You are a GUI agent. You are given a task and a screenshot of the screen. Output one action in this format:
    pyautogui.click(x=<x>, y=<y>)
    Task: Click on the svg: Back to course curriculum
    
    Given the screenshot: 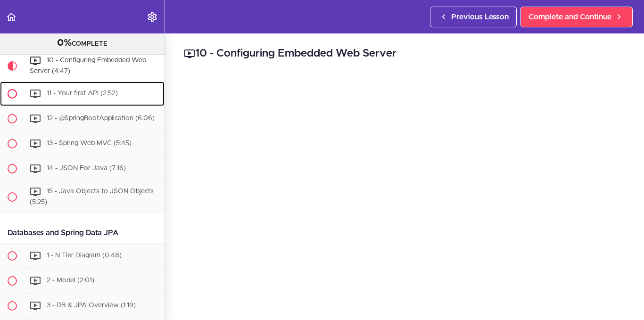 What is the action you would take?
    pyautogui.click(x=11, y=17)
    